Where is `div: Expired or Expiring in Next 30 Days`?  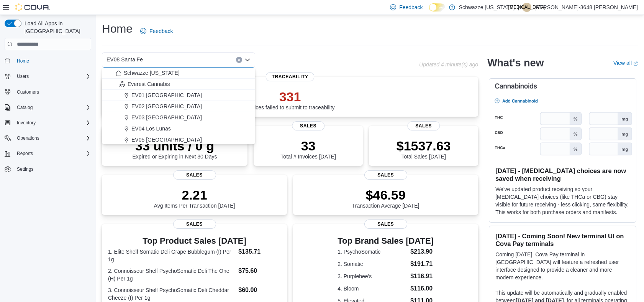 div: Expired or Expiring in Next 30 Days is located at coordinates (175, 149).